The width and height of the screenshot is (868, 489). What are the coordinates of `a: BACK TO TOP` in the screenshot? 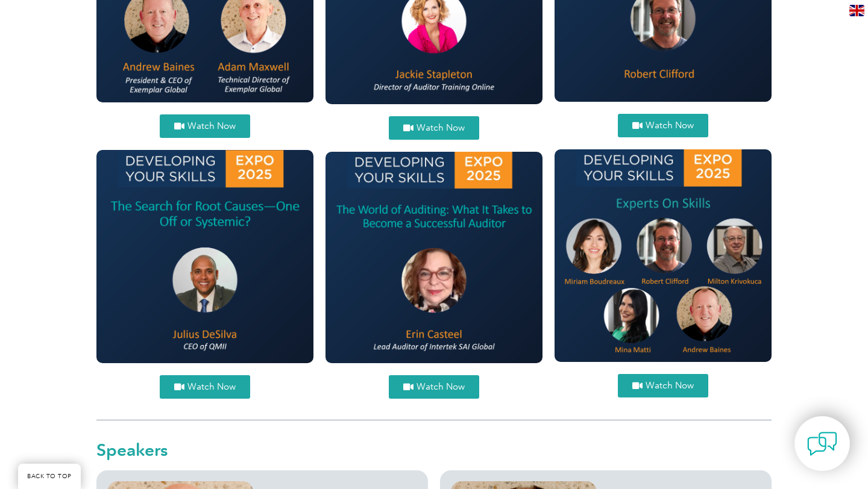 It's located at (49, 477).